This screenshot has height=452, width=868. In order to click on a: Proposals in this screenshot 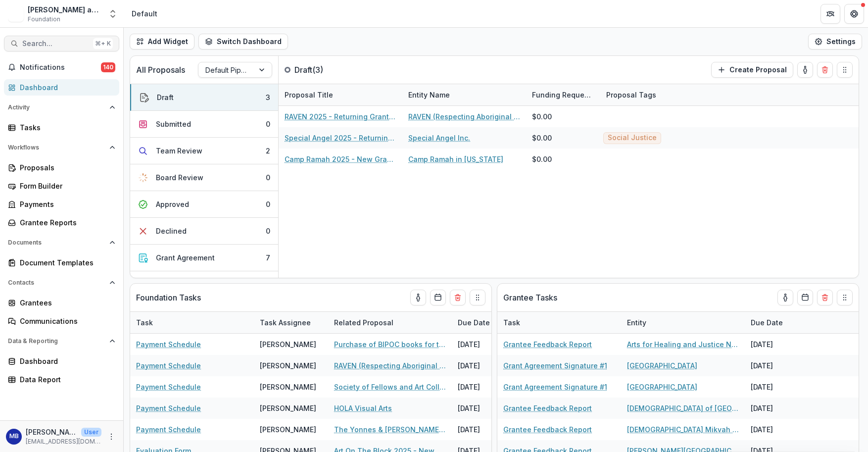, I will do `click(62, 167)`.